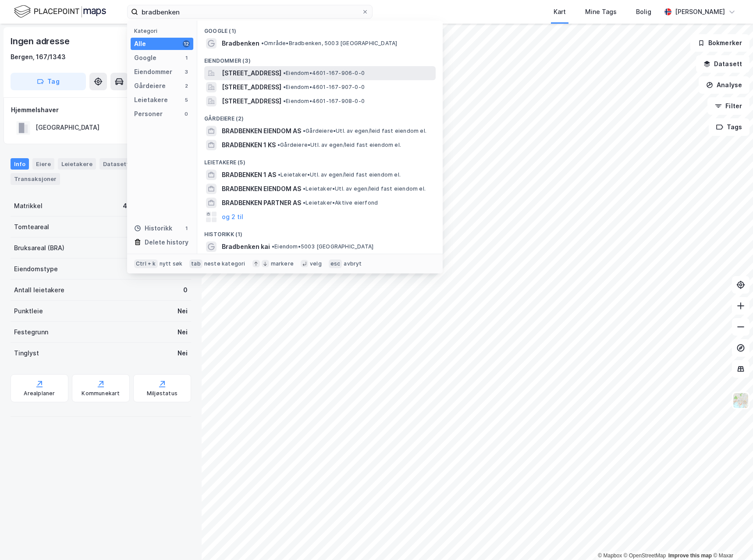 This screenshot has height=560, width=753. What do you see at coordinates (315, 264) in the screenshot?
I see `div: velg` at bounding box center [315, 264].